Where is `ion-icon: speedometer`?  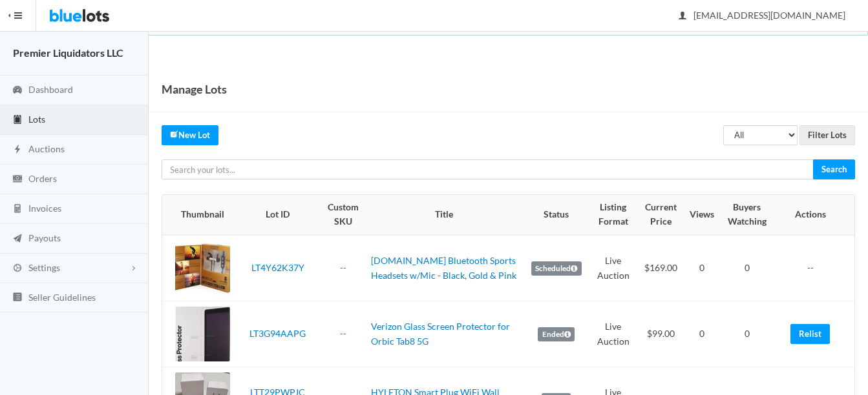
ion-icon: speedometer is located at coordinates (17, 91).